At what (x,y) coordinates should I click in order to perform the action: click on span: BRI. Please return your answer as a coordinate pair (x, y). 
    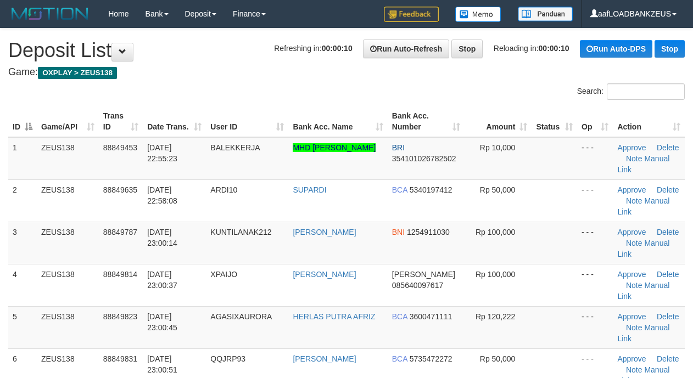
    Looking at the image, I should click on (398, 148).